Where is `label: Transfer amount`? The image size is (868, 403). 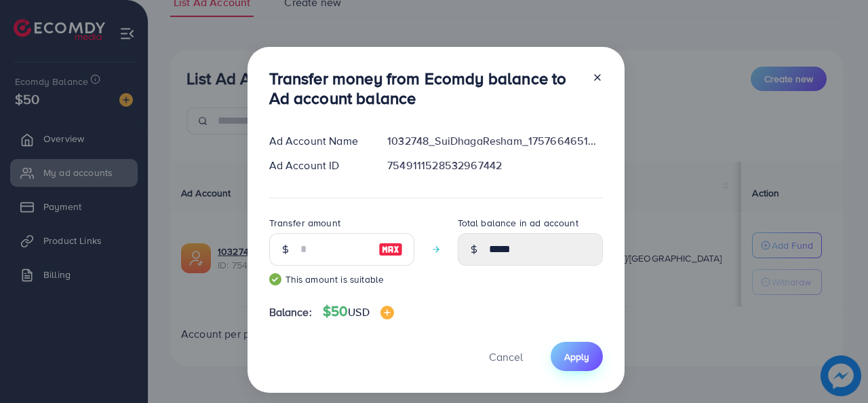 label: Transfer amount is located at coordinates (304, 223).